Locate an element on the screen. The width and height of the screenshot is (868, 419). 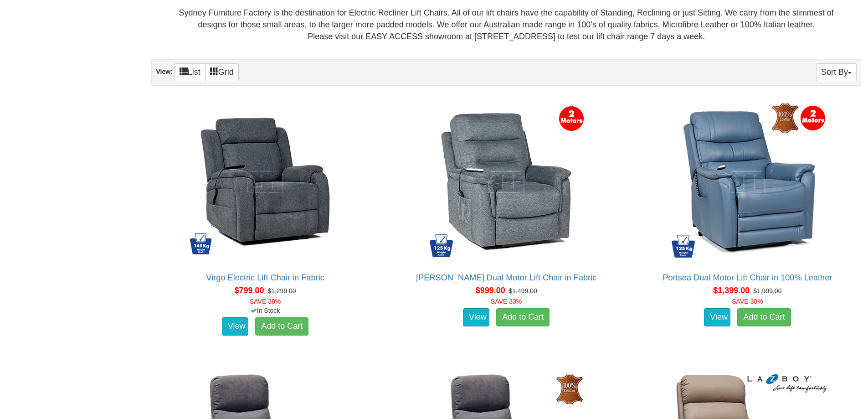
img: Portsea Dual Motor Lift Chair in 100% Leather is located at coordinates (747, 182).